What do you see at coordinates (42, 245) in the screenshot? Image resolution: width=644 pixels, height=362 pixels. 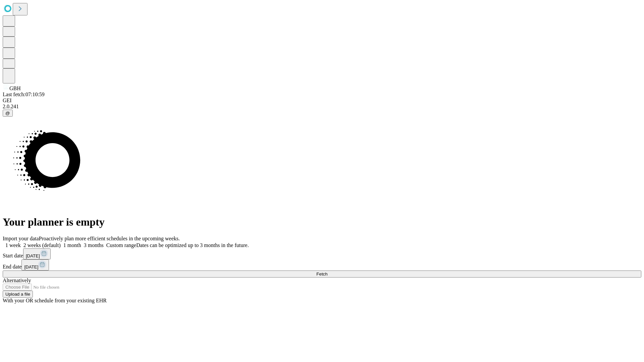 I see `span: 2 weeks (default)` at bounding box center [42, 245].